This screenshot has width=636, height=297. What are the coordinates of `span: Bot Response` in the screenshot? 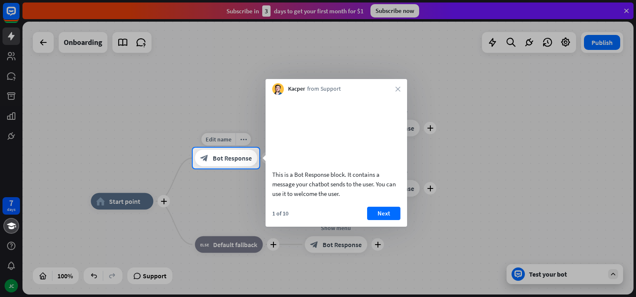 It's located at (232, 158).